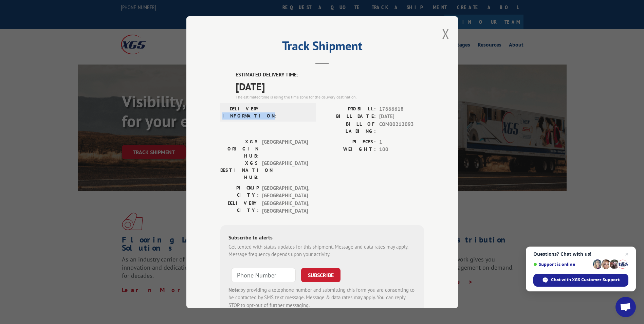 This screenshot has height=324, width=644. Describe the element at coordinates (349, 149) in the screenshot. I see `label: WEIGHT:` at that location.